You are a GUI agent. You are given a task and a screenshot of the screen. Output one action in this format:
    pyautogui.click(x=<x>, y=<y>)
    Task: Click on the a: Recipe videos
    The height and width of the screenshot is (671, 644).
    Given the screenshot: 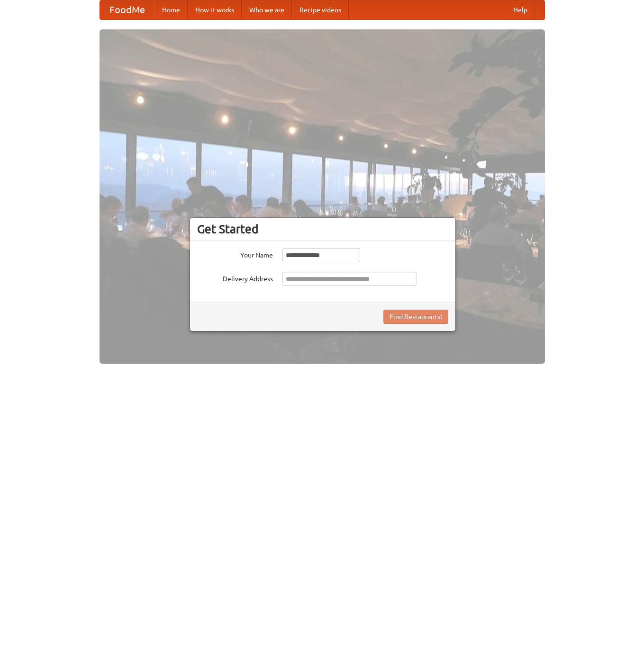 What is the action you would take?
    pyautogui.click(x=321, y=10)
    